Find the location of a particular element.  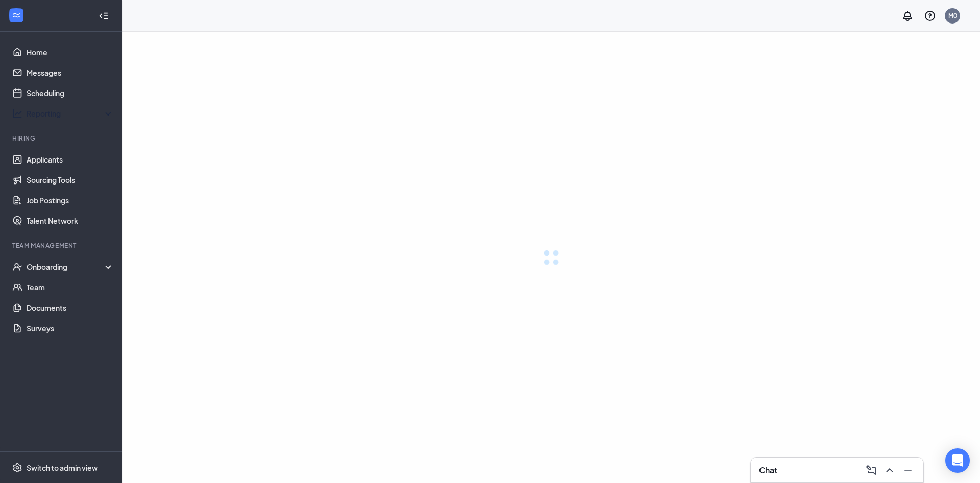

svg: Settings is located at coordinates (18, 467).